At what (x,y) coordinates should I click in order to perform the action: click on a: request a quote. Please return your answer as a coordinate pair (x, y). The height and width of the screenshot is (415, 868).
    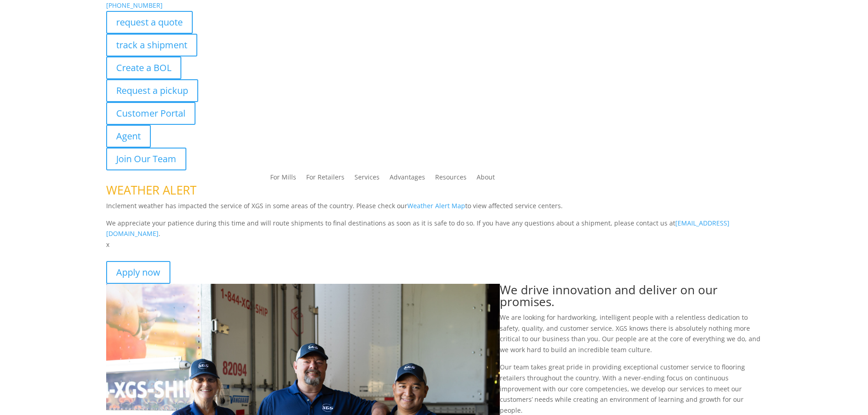
    Looking at the image, I should click on (149, 22).